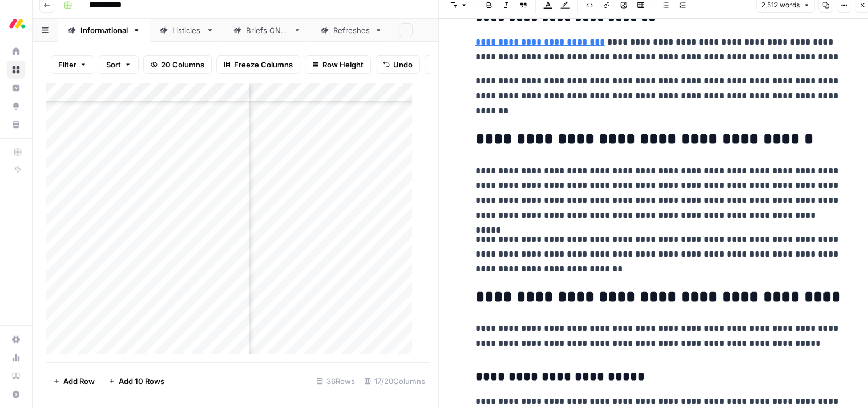 This screenshot has height=408, width=868. Describe the element at coordinates (16, 394) in the screenshot. I see `button: Help + Support` at that location.